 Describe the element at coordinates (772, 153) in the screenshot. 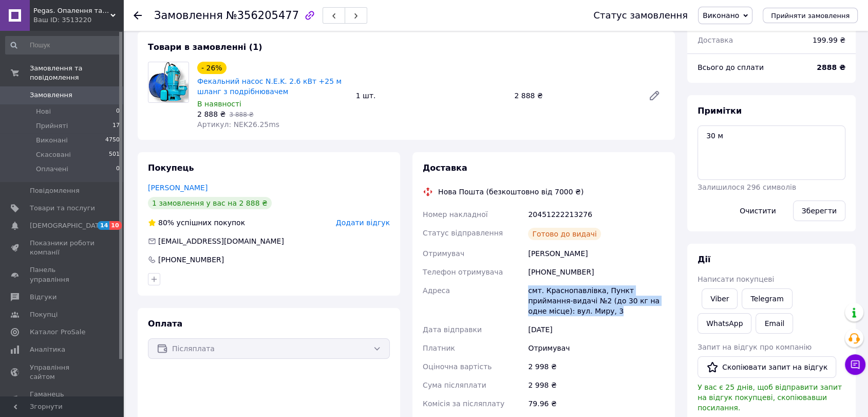

I see `textarea: 30 м` at that location.